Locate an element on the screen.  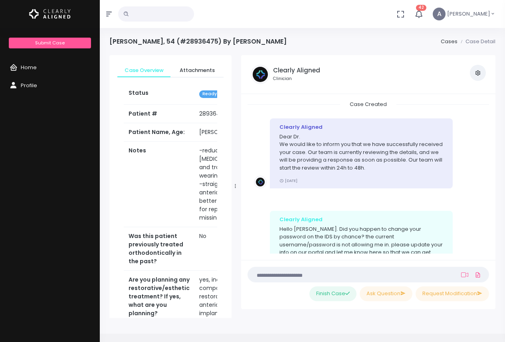
th: Patient # is located at coordinates (159, 113).